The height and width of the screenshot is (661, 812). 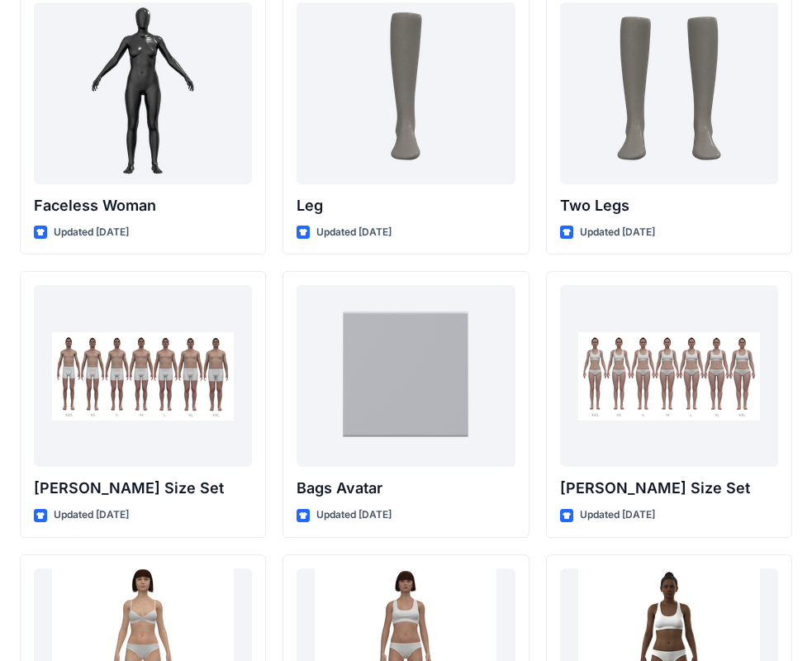 What do you see at coordinates (670, 206) in the screenshot?
I see `p: Two Legs` at bounding box center [670, 206].